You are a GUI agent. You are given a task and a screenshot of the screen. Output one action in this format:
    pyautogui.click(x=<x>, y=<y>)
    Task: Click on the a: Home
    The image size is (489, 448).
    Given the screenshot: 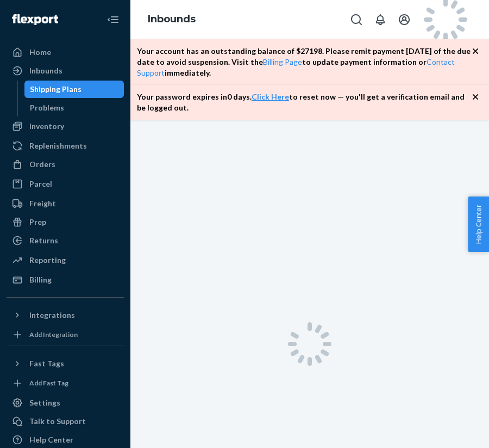 What is the action you would take?
    pyautogui.click(x=65, y=52)
    